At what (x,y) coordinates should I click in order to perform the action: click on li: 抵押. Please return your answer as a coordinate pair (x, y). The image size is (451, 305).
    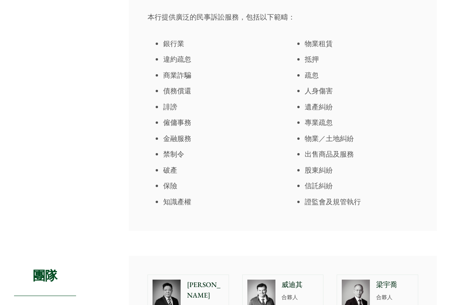
    Looking at the image, I should click on (361, 59).